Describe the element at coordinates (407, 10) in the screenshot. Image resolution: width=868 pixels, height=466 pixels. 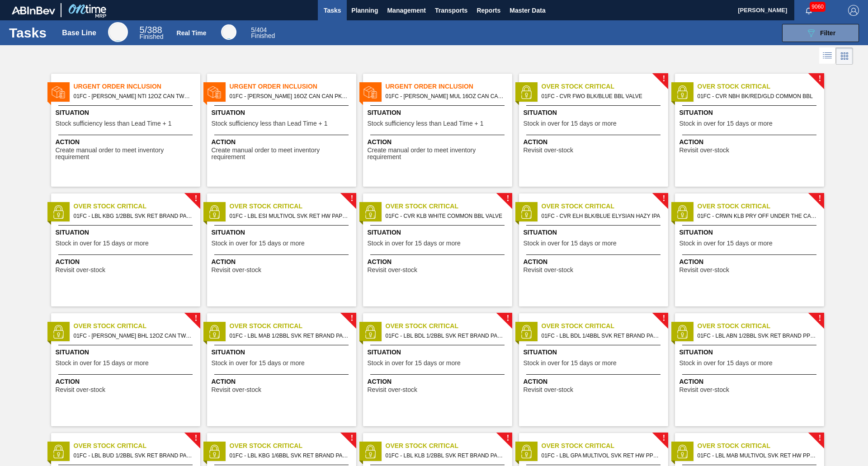
I see `span: Management` at that location.